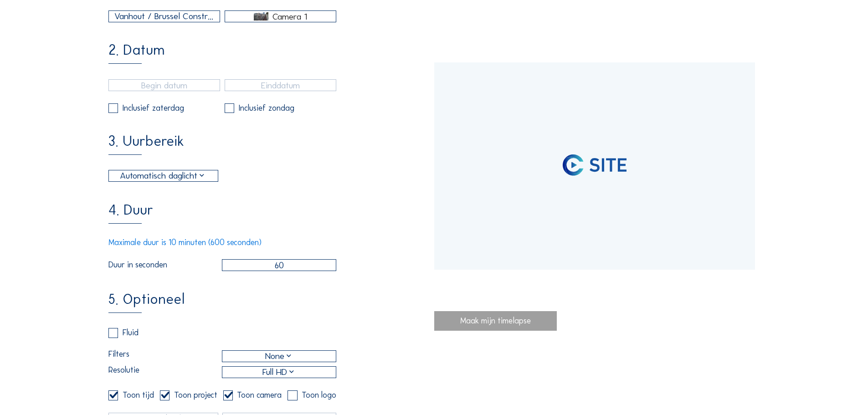 Image resolution: width=868 pixels, height=415 pixels. What do you see at coordinates (608, 165) in the screenshot?
I see `img: logo_text` at bounding box center [608, 165].